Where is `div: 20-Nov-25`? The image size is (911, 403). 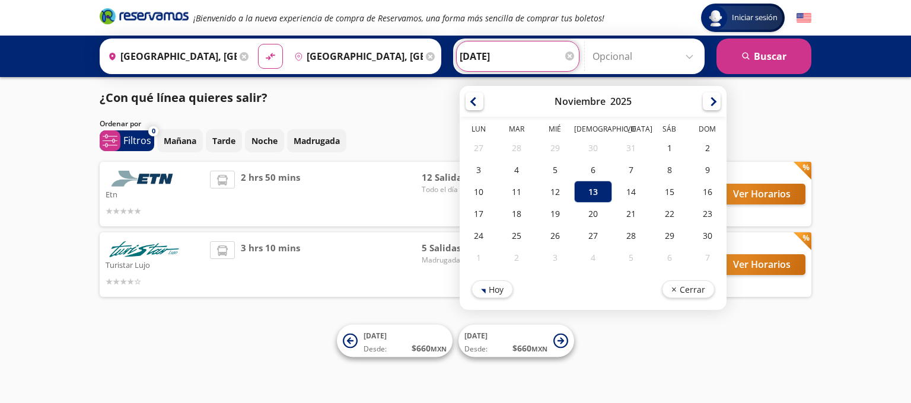 div: 20-Nov-25 is located at coordinates (593, 213).